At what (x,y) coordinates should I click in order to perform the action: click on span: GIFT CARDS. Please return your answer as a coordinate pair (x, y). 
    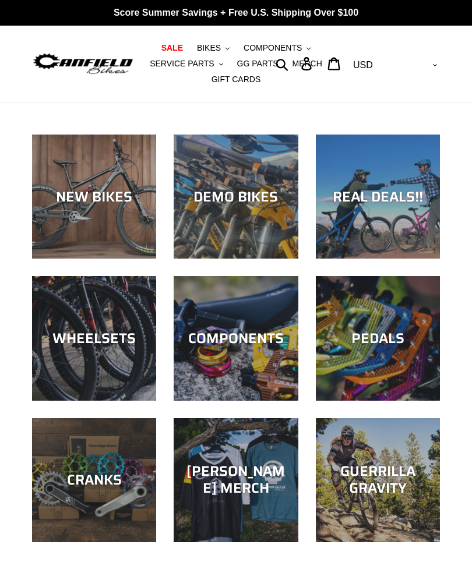
    Looking at the image, I should click on (236, 79).